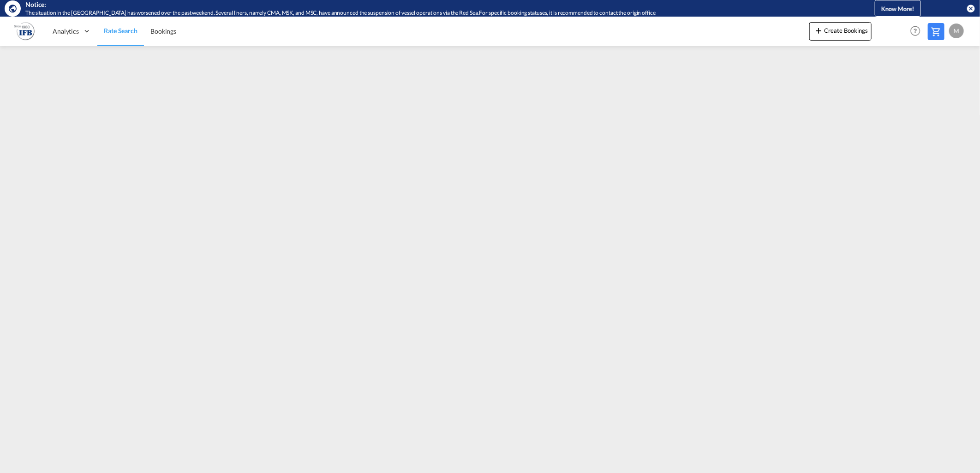 The height and width of the screenshot is (473, 980). What do you see at coordinates (917, 31) in the screenshot?
I see `div: Help` at bounding box center [917, 31].